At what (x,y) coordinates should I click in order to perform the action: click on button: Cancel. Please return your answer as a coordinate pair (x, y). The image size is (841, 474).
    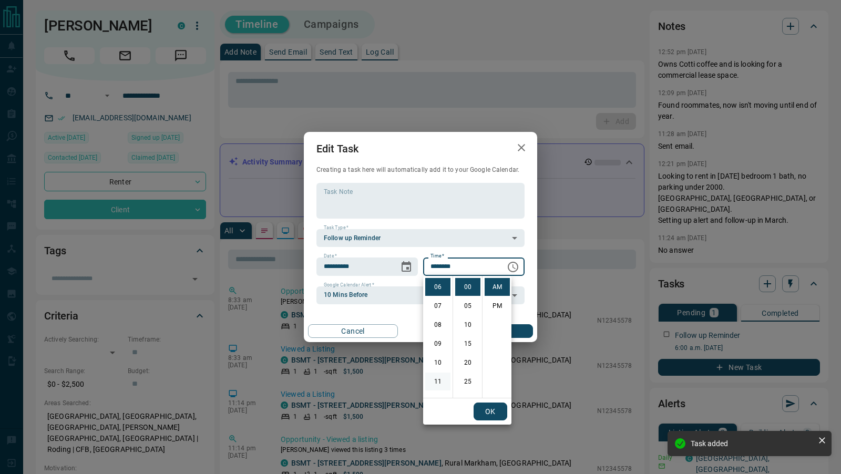
    Looking at the image, I should click on (353, 331).